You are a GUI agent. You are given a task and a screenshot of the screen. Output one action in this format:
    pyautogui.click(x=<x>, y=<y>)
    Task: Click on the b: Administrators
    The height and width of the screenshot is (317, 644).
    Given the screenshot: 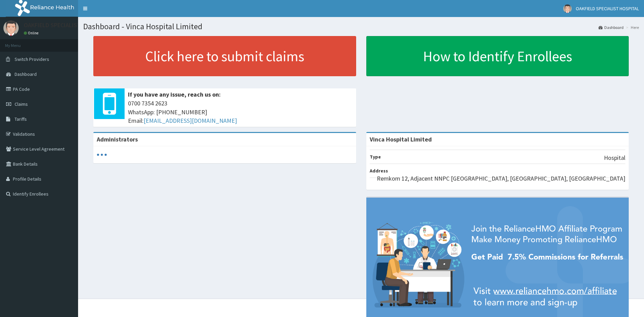 What is the action you would take?
    pyautogui.click(x=117, y=139)
    